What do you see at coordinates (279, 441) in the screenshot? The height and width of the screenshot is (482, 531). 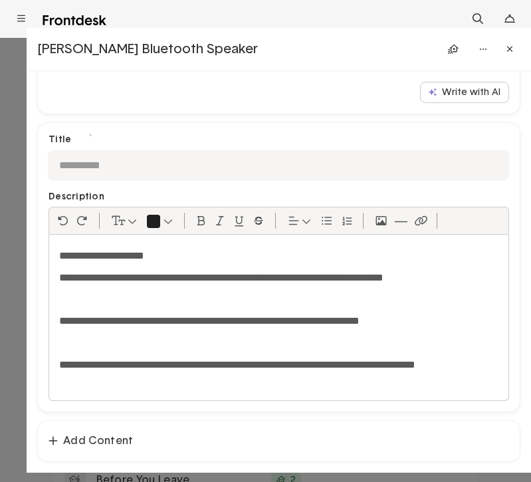 I see `div: Add Content` at bounding box center [279, 441].